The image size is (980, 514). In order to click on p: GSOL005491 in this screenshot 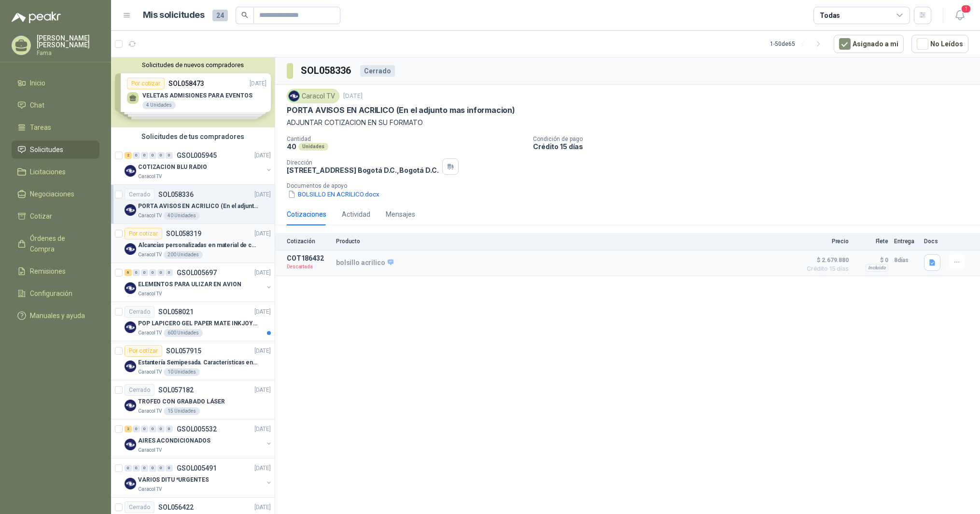, I will do `click(197, 468)`.